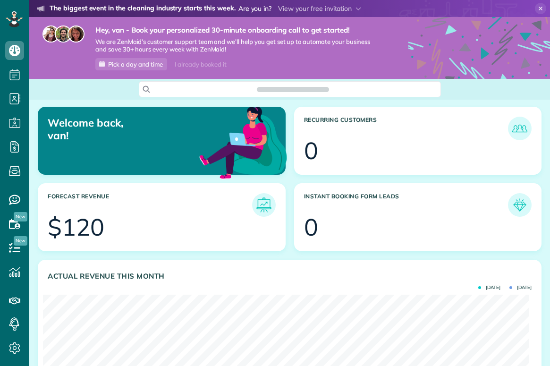 The image size is (550, 366). Describe the element at coordinates (76, 227) in the screenshot. I see `div: $120` at that location.